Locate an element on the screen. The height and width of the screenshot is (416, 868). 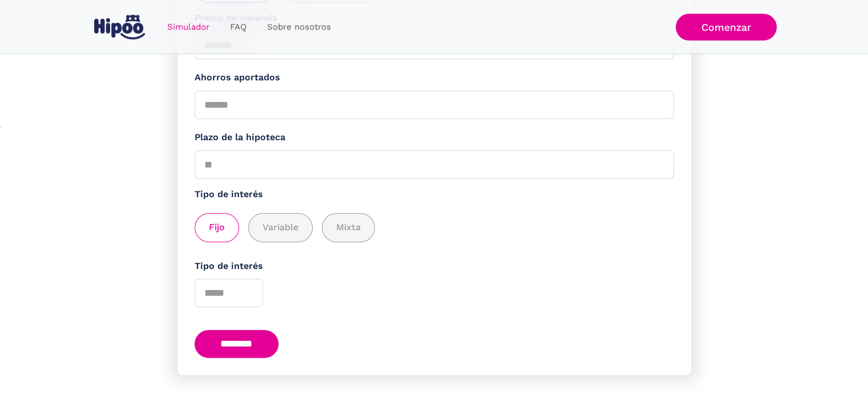
a: home is located at coordinates (120, 27).